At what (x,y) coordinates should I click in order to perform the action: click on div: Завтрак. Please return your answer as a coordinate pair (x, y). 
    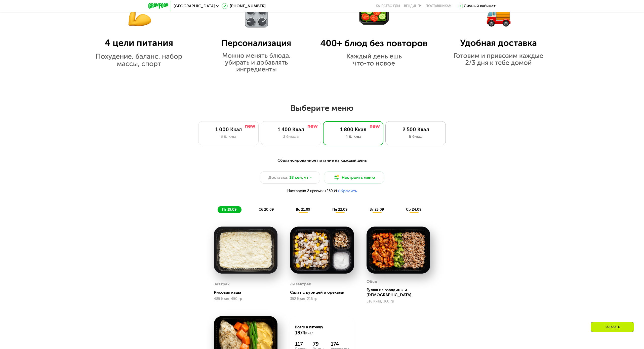
    Looking at the image, I should click on (222, 284).